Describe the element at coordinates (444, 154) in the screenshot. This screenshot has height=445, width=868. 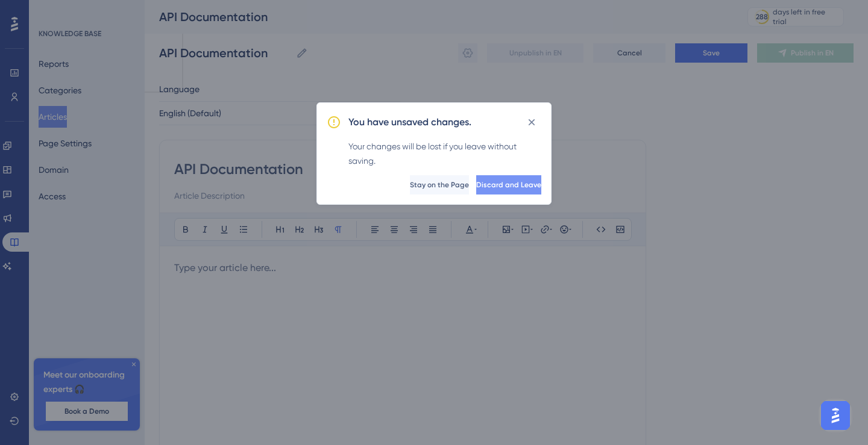
I see `div: Your changes will be lost if you leave without saving.` at that location.